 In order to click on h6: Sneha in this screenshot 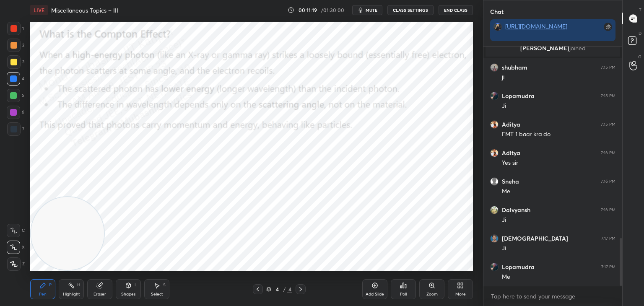, I will do `click(510, 181)`.